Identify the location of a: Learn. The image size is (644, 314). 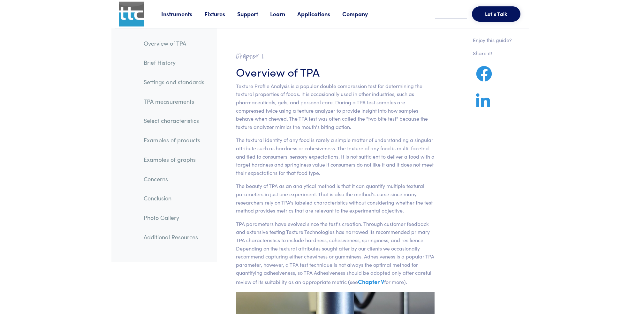
(284, 13).